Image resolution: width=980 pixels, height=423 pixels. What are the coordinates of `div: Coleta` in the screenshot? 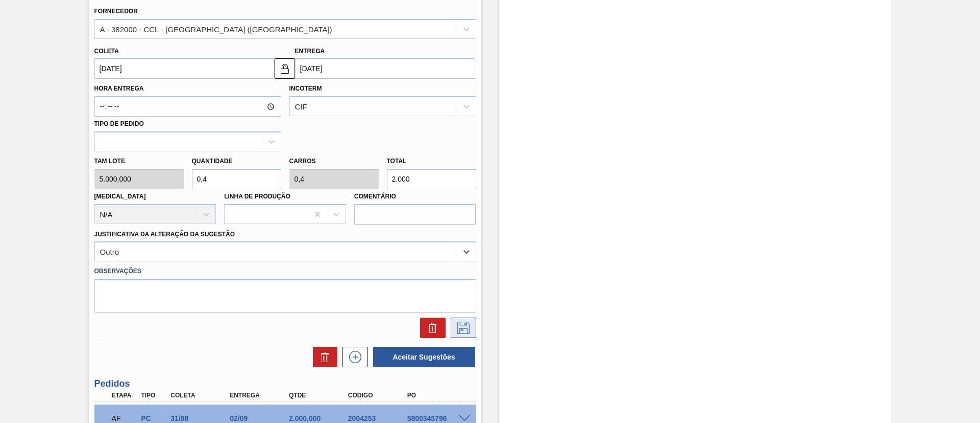 It's located at (201, 395).